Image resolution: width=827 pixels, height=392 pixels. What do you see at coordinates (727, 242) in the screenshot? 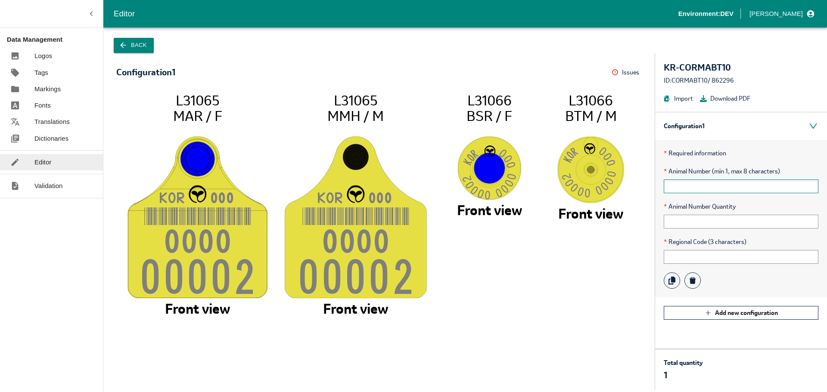
I see `span: (3 characters)` at bounding box center [727, 242].